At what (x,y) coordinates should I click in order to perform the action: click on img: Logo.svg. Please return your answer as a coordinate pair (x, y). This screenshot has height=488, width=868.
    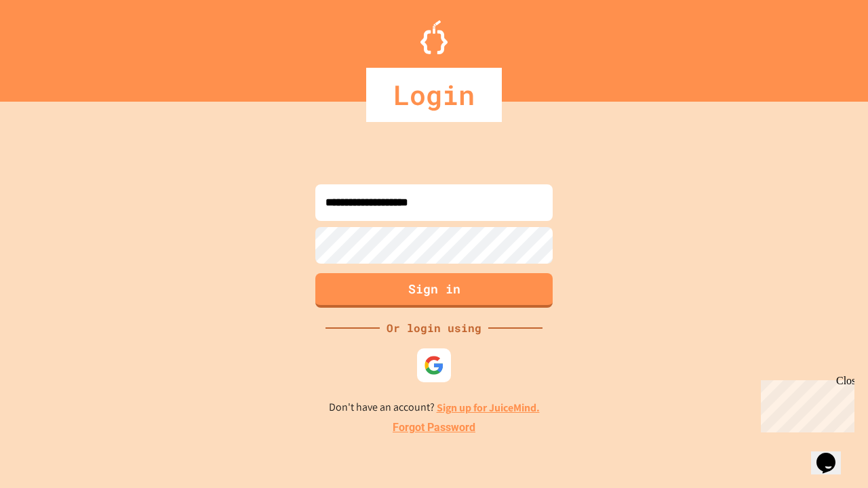
    Looking at the image, I should click on (434, 38).